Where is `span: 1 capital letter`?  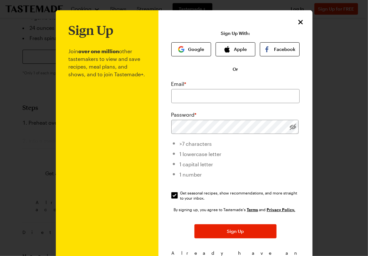
span: 1 capital letter is located at coordinates (196, 164).